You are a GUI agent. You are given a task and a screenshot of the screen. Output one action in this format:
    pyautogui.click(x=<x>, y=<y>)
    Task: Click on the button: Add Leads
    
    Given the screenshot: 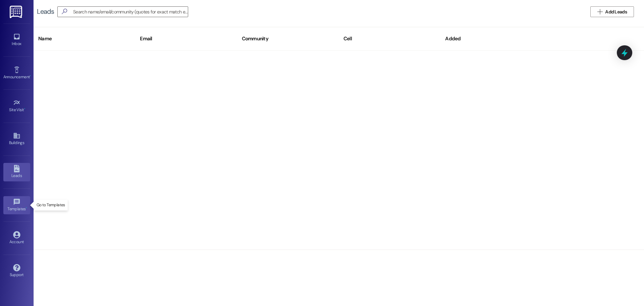 What is the action you would take?
    pyautogui.click(x=612, y=12)
    